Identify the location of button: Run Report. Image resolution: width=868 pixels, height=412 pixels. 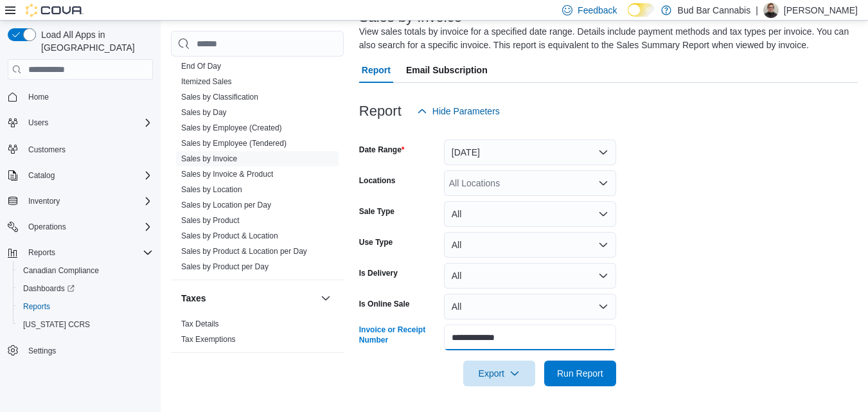
(580, 374).